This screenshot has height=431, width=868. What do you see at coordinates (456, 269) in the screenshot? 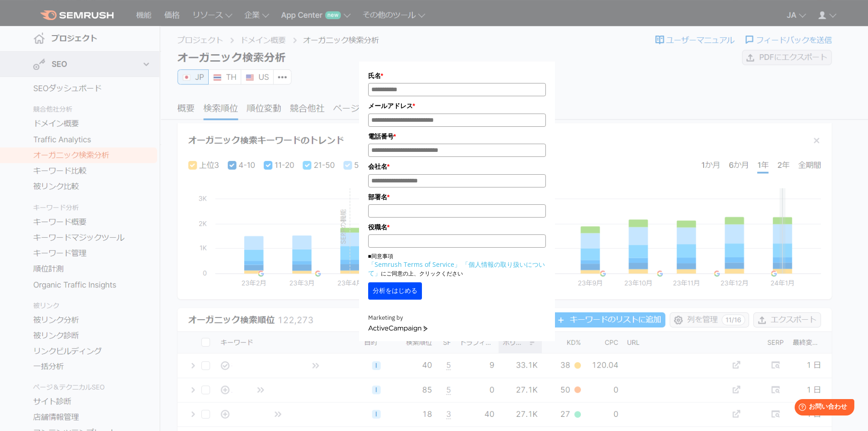
I see `a: 「個人情報の取り扱いについて」` at bounding box center [456, 269].